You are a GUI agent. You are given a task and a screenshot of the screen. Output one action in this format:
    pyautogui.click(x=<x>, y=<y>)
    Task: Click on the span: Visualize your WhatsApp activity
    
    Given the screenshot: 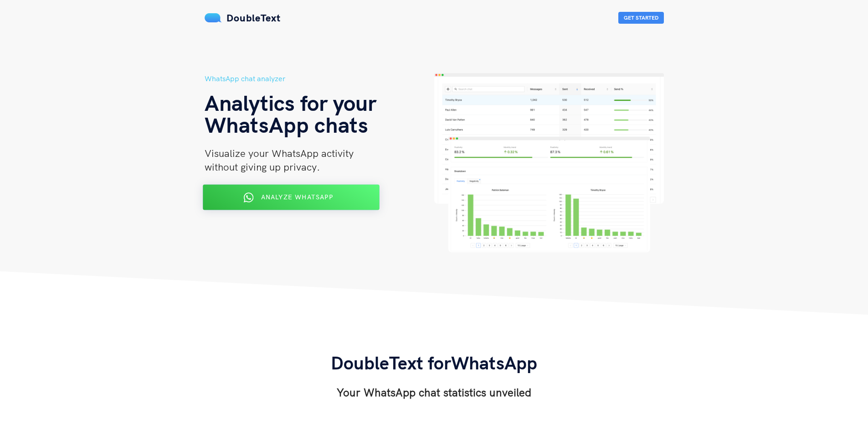 What is the action you would take?
    pyautogui.click(x=279, y=153)
    